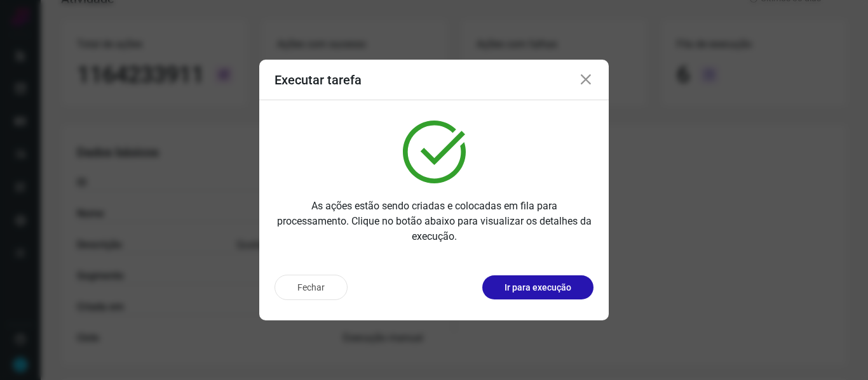 The image size is (868, 380). I want to click on h3: Executar tarefa, so click(317, 80).